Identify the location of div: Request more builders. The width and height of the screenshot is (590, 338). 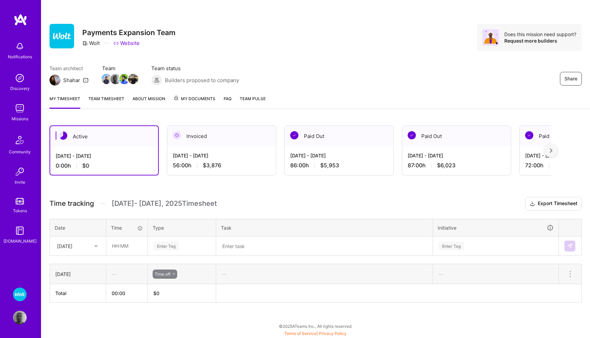
(540, 41).